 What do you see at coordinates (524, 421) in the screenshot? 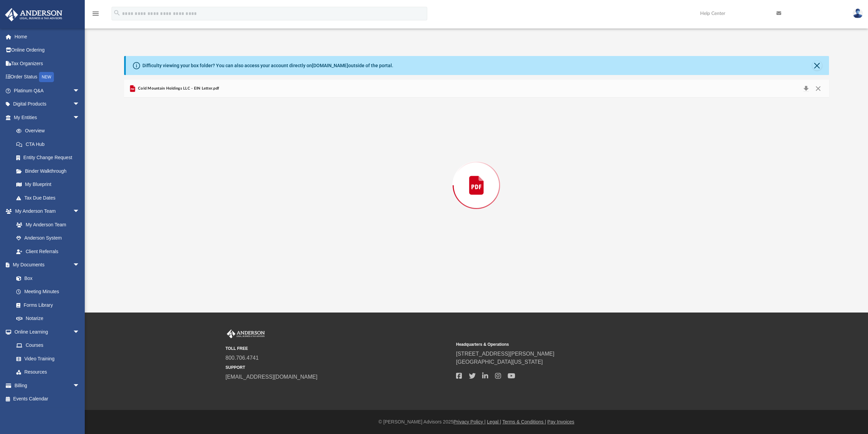
I see `a: Terms & Conditions |` at bounding box center [524, 421].